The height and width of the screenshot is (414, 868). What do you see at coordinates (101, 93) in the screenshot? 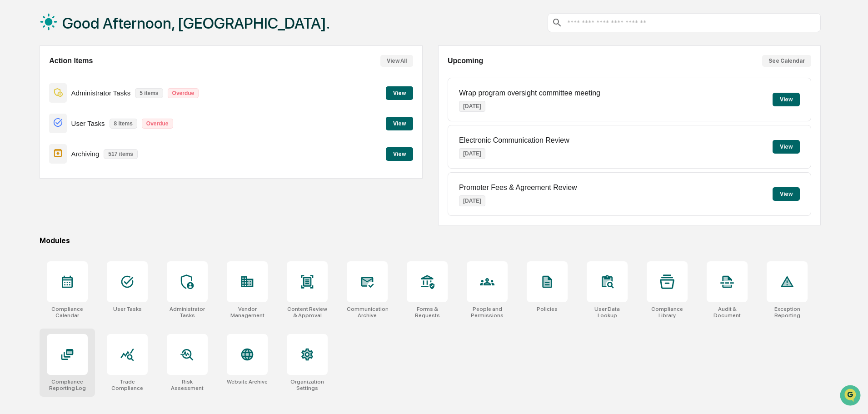
I see `p: Administrator Tasks` at bounding box center [101, 93].